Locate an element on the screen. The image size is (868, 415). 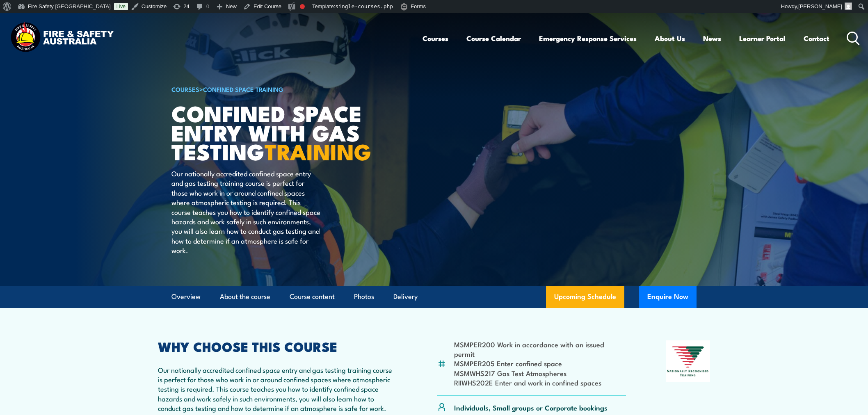
a: Emergency Response Services is located at coordinates (588, 38).